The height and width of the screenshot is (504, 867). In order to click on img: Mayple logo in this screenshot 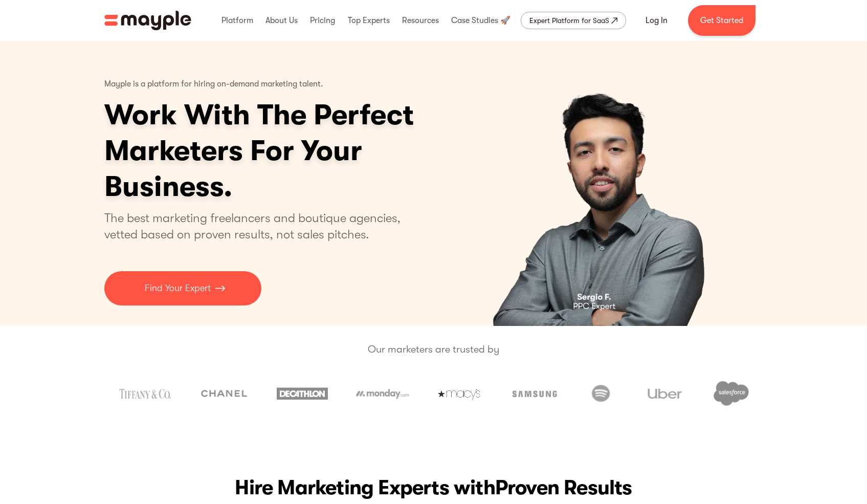, I will do `click(148, 20)`.